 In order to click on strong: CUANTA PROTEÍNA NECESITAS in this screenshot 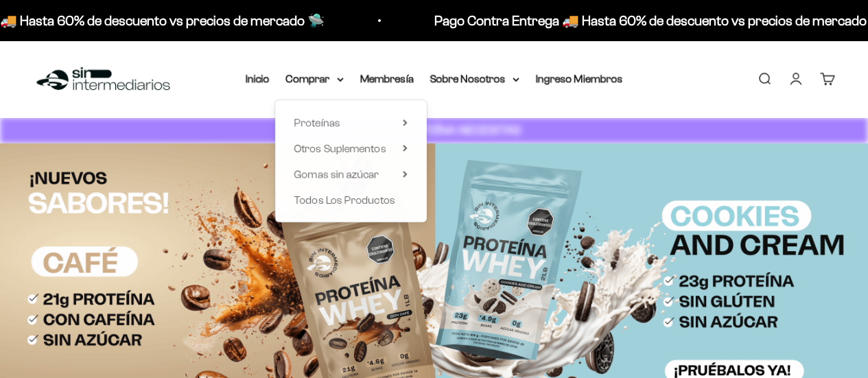, I will do `click(434, 130)`.